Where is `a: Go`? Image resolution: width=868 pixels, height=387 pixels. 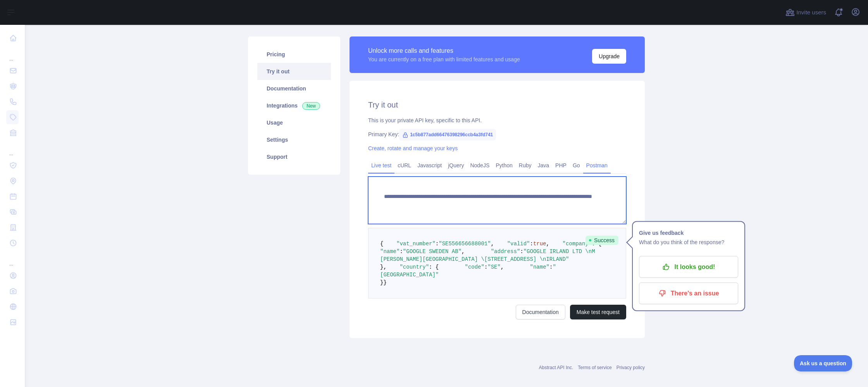 a: Go is located at coordinates (576, 166).